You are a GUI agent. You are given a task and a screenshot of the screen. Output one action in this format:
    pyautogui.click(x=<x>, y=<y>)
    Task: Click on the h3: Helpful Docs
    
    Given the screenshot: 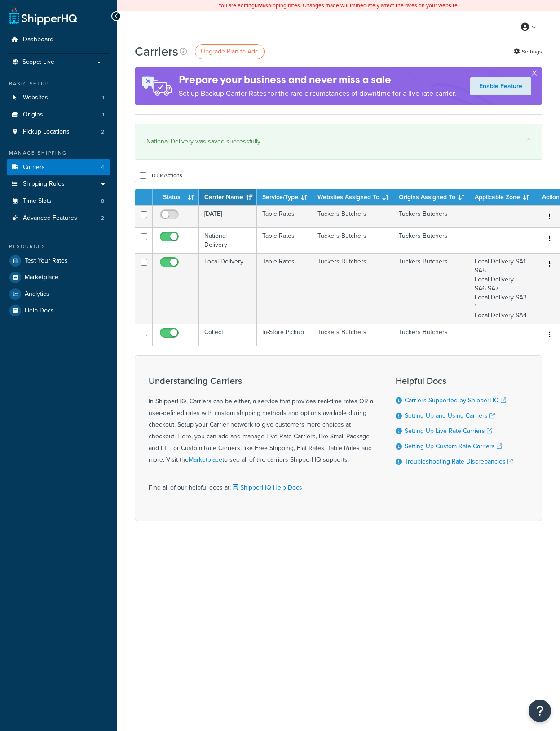 What is the action you would take?
    pyautogui.click(x=454, y=381)
    